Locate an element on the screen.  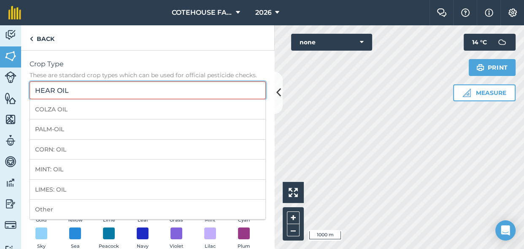
li: MINT: OIL is located at coordinates (148, 169).